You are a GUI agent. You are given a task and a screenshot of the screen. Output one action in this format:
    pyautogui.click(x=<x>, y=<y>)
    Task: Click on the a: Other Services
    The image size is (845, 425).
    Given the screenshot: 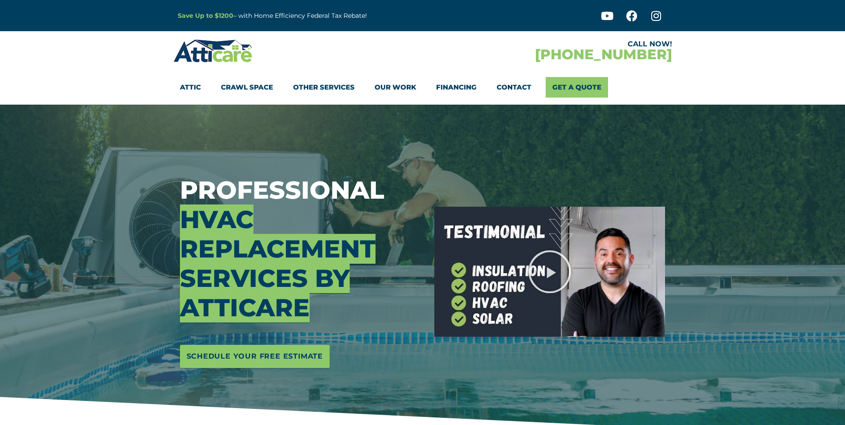 What is the action you would take?
    pyautogui.click(x=324, y=87)
    